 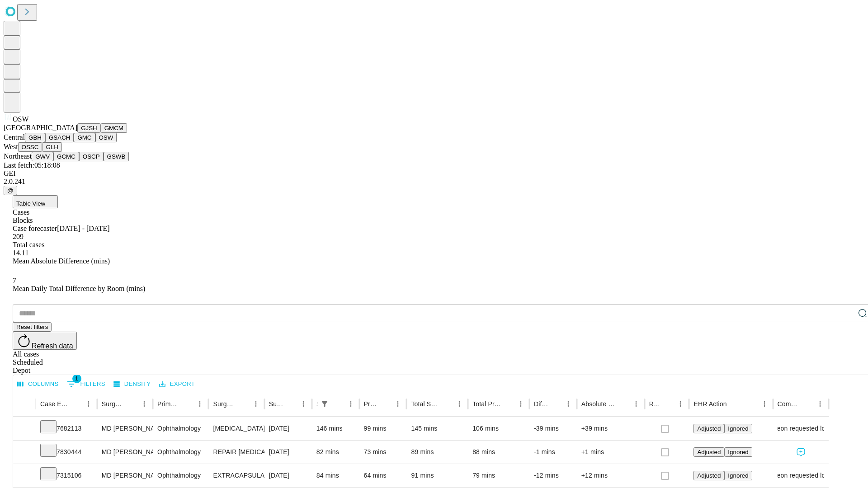 I want to click on div: Scheduled In Room Duration, so click(x=317, y=404).